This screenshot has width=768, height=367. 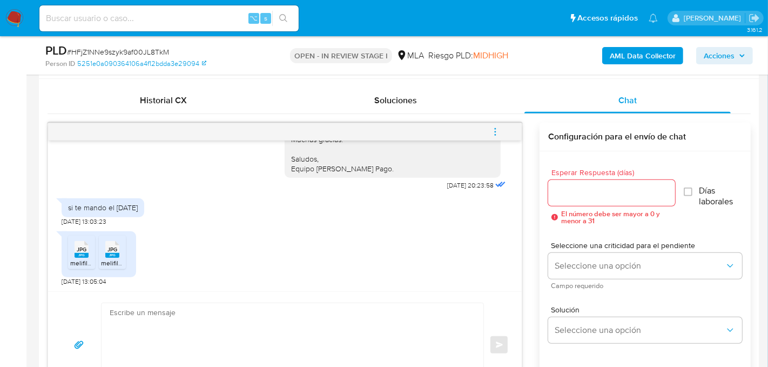 I want to click on span: Chat, so click(x=627, y=100).